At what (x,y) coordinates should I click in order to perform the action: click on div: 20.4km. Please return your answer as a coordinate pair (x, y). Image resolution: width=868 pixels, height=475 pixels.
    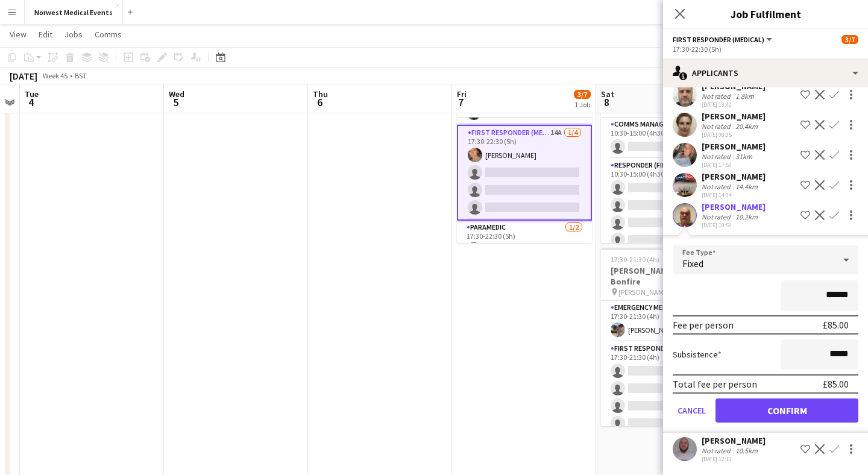
    Looking at the image, I should click on (746, 126).